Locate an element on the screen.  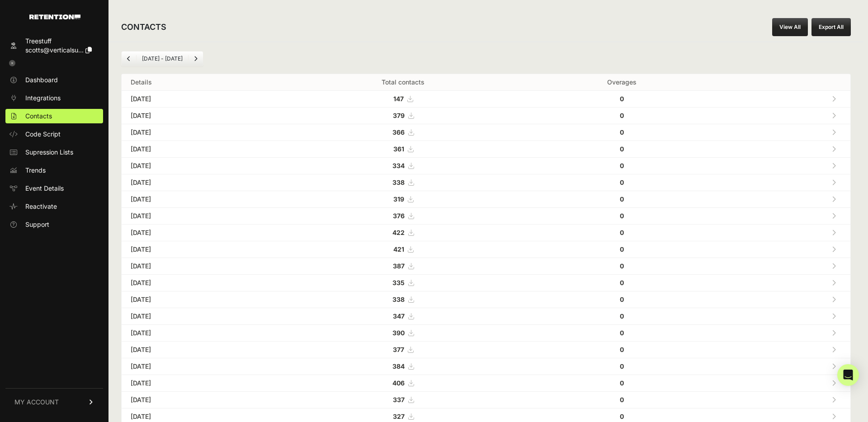
a: Supression Lists is located at coordinates (54, 152).